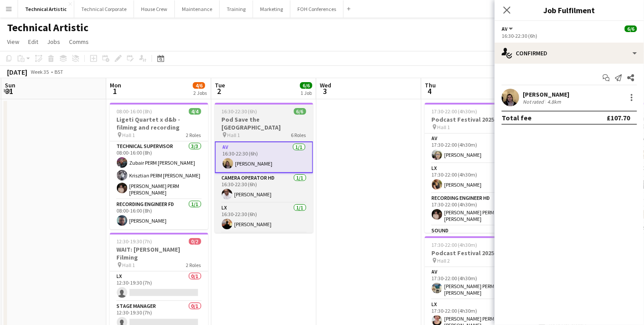  Describe the element at coordinates (135, 111) in the screenshot. I see `span: 08:00-16:00 (8h)` at that location.